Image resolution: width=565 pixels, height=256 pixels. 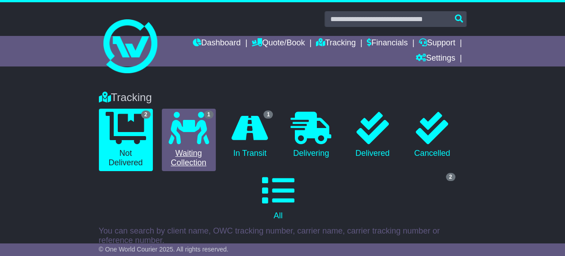 What do you see at coordinates (437, 44) in the screenshot?
I see `a: Support` at bounding box center [437, 44].